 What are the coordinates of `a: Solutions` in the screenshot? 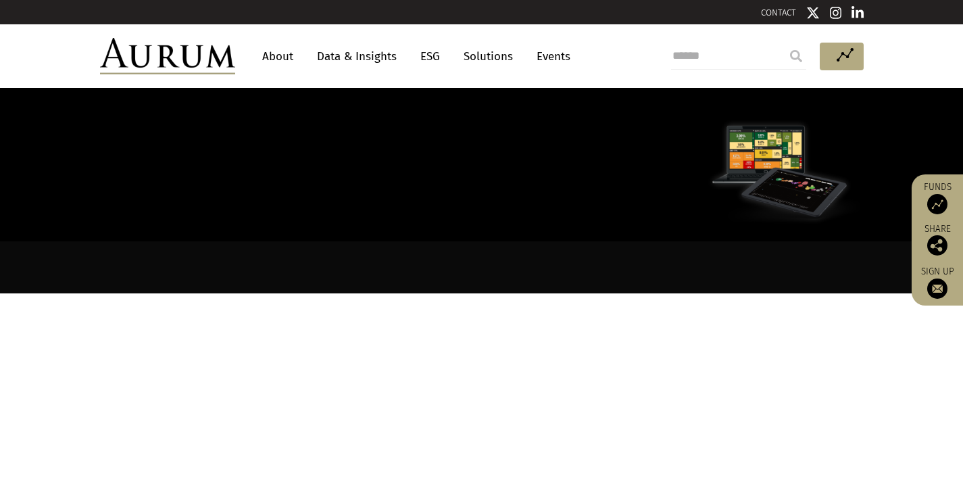 It's located at (488, 56).